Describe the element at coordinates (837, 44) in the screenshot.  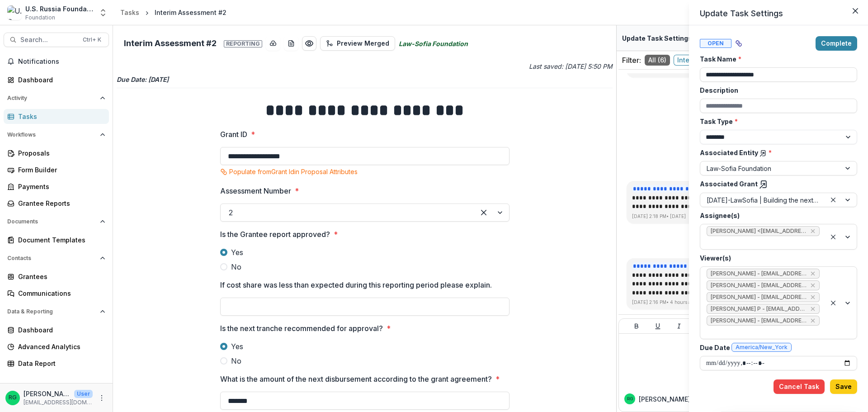
I see `button: Complete` at that location.